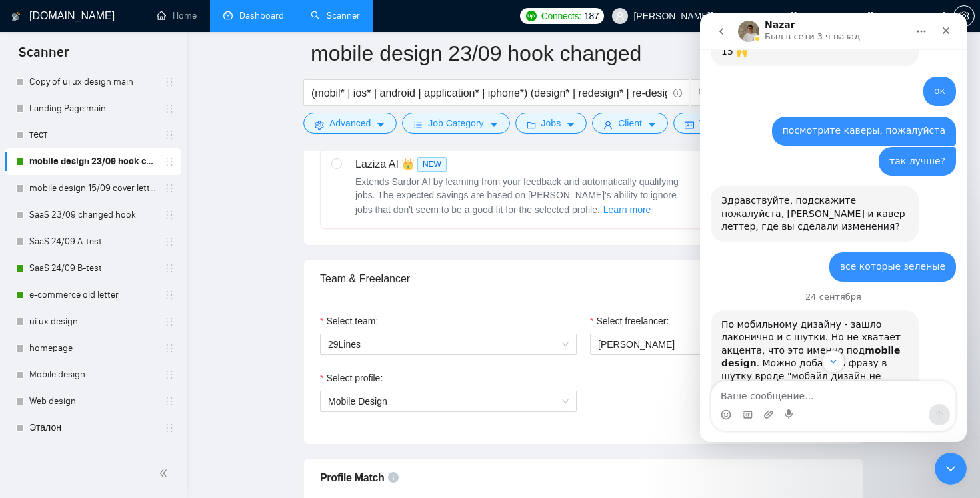  Describe the element at coordinates (531, 125) in the screenshot. I see `span: folder` at that location.